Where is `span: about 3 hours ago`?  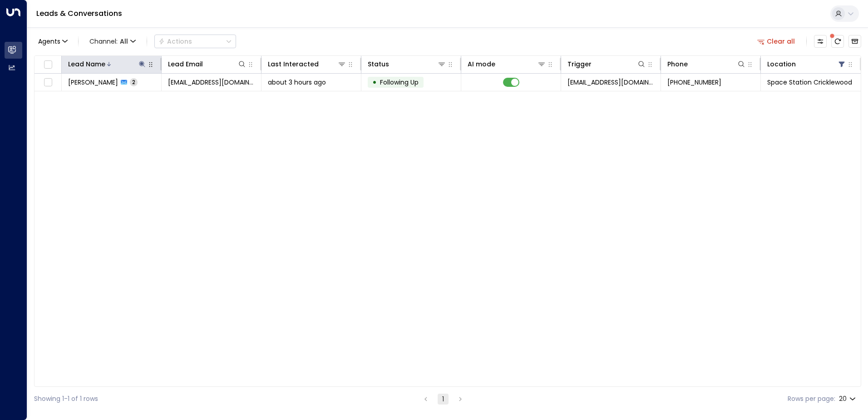 span: about 3 hours ago is located at coordinates (297, 82).